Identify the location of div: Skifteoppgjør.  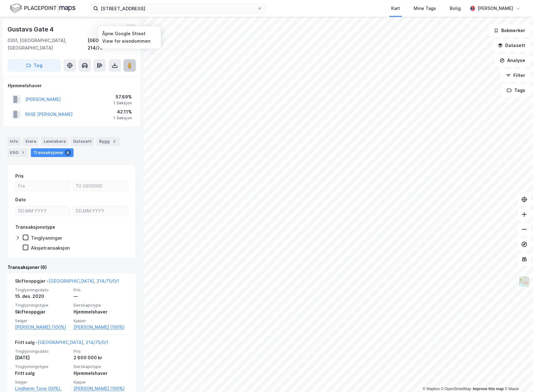
(42, 312).